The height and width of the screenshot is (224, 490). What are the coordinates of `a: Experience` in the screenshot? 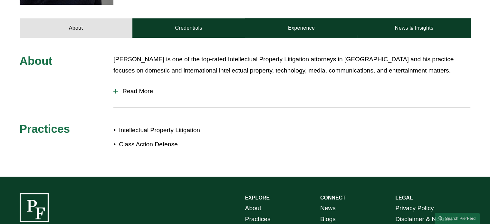 It's located at (301, 28).